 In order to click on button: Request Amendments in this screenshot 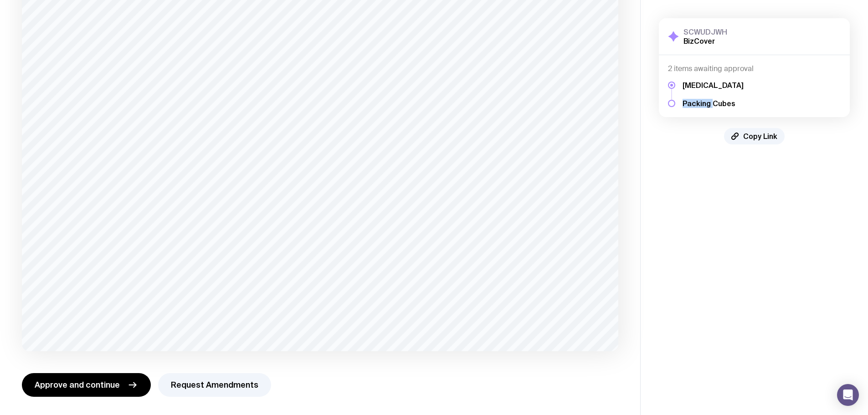, I will do `click(214, 384)`.